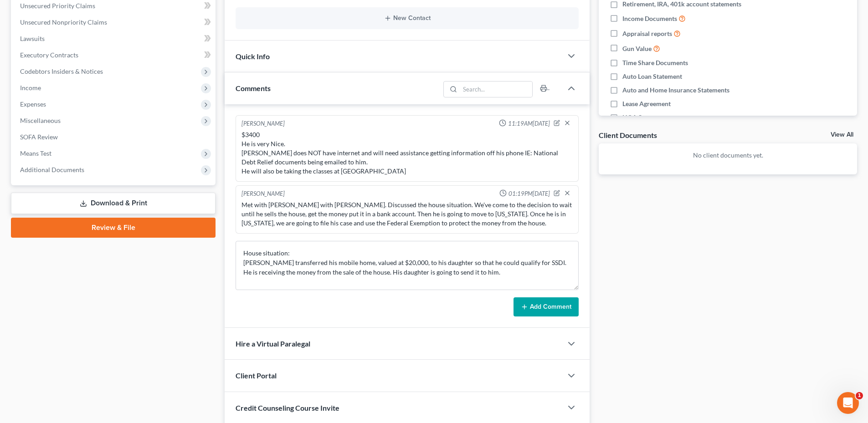 This screenshot has height=423, width=868. I want to click on p: No client documents yet., so click(728, 155).